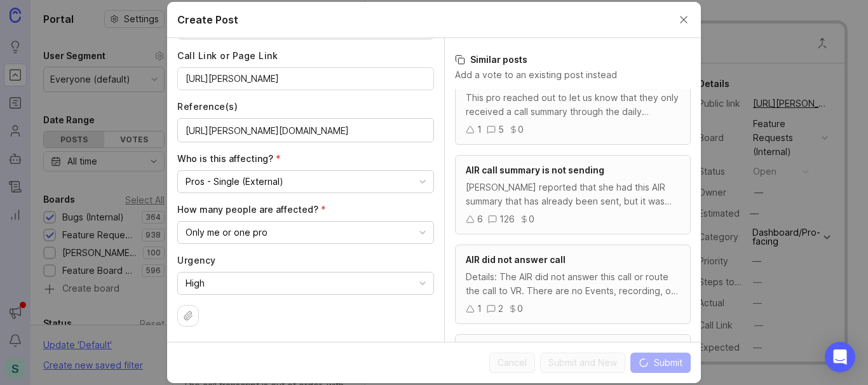 The width and height of the screenshot is (868, 385). I want to click on a: AIR Call Summary Not ReceivedThis pro reached out to let us know that they only received a call s..., so click(573, 105).